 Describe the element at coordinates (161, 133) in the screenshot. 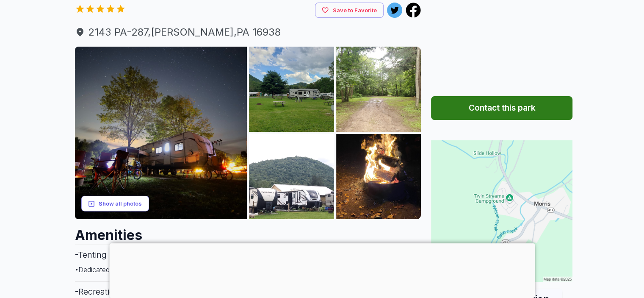

I see `img: AAcXr8qi4vqWq7tPATYHo2y-iLxOjYSVVpmj2GqafMAYSo4yPUjl2Xy3B7kfxpEaPhStW6w4yfdqBCFGUr-domUnL2dWq1JdQ...` at that location.